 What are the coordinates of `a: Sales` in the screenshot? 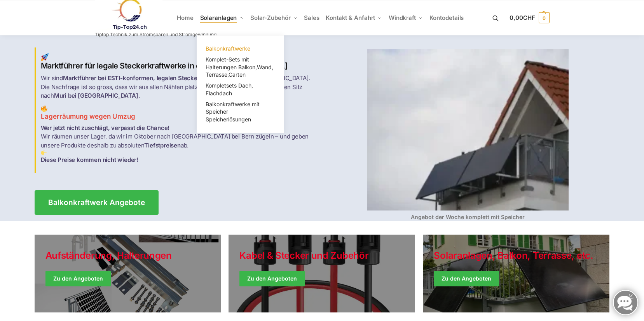 It's located at (312, 18).